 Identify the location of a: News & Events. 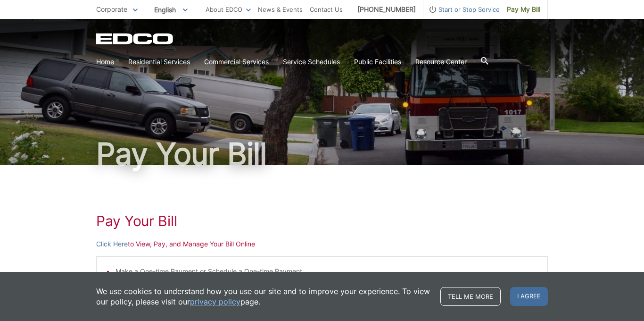
(280, 9).